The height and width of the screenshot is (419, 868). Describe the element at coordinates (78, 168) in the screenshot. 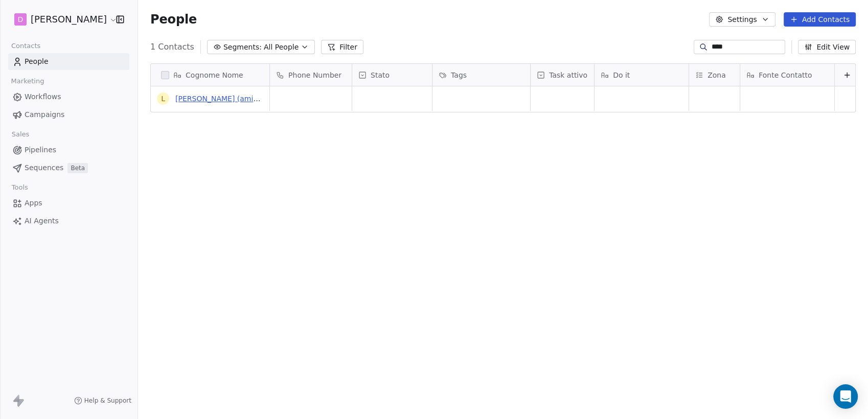

I see `span: Beta` at that location.